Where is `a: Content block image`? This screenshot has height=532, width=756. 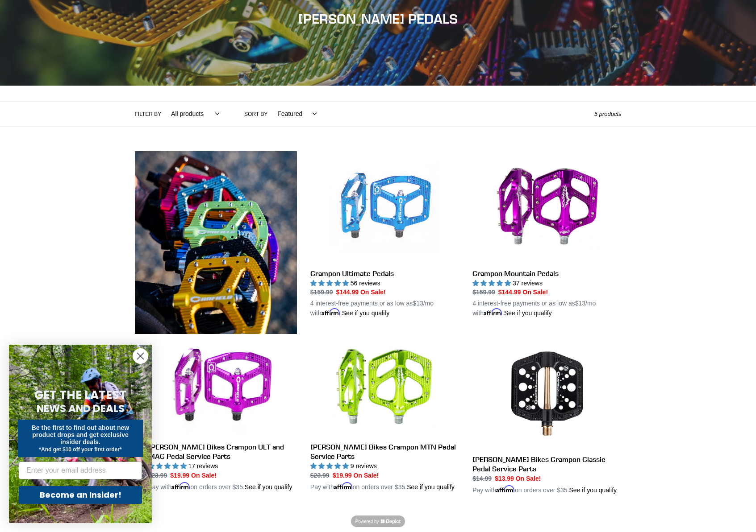
a: Content block image is located at coordinates (215, 242).